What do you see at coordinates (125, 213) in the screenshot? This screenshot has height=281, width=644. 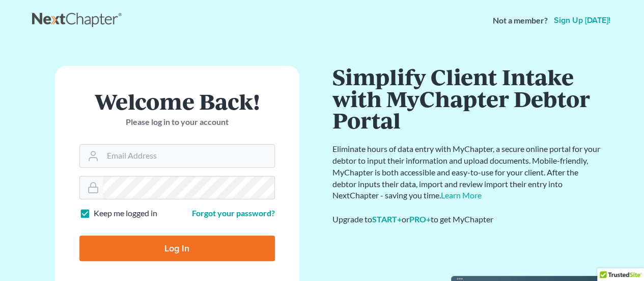 I see `label: Keep me logged in` at bounding box center [125, 213].